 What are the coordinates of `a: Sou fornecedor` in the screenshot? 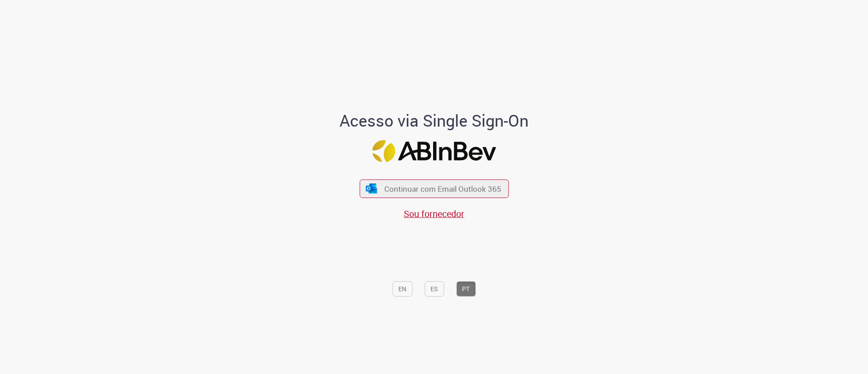 It's located at (434, 213).